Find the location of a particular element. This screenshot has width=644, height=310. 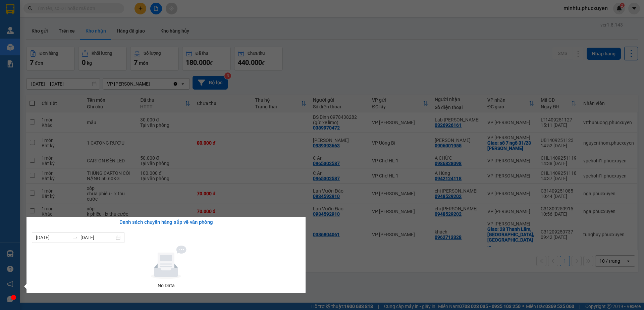

span: to is located at coordinates (75, 237).